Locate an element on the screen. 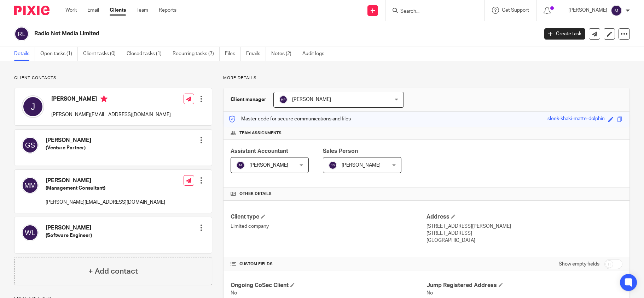 The image size is (644, 298). a: Open tasks (1) is located at coordinates (59, 53).